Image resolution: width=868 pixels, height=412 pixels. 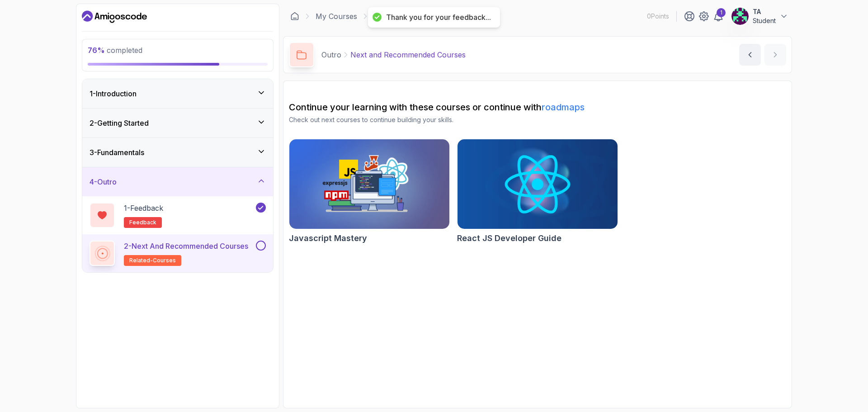 What do you see at coordinates (178, 182) in the screenshot?
I see `button: 4-Outro` at bounding box center [178, 182].